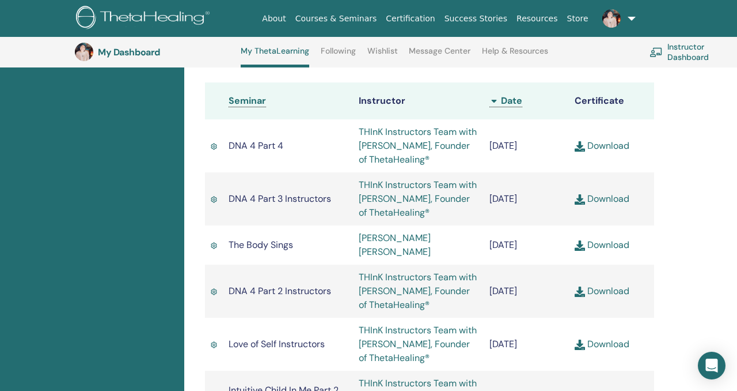  Describe the element at coordinates (578, 18) in the screenshot. I see `a: Store` at that location.